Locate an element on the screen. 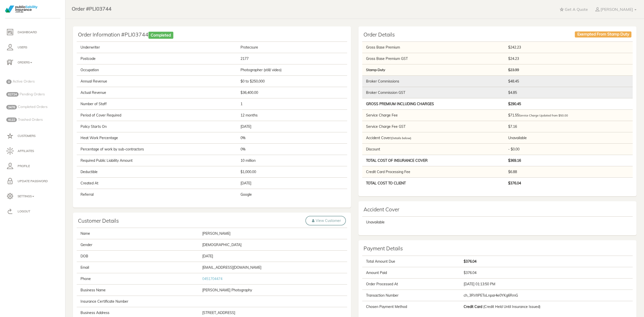  td: Referral is located at coordinates (157, 194).